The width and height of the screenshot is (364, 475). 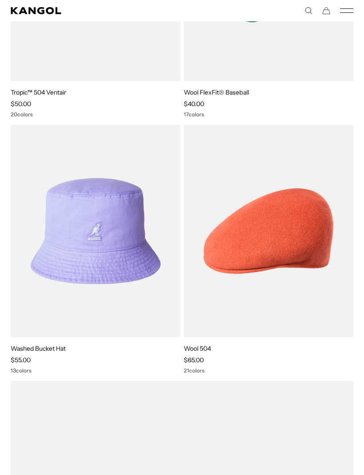 What do you see at coordinates (20, 360) in the screenshot?
I see `span: $55.00` at bounding box center [20, 360].